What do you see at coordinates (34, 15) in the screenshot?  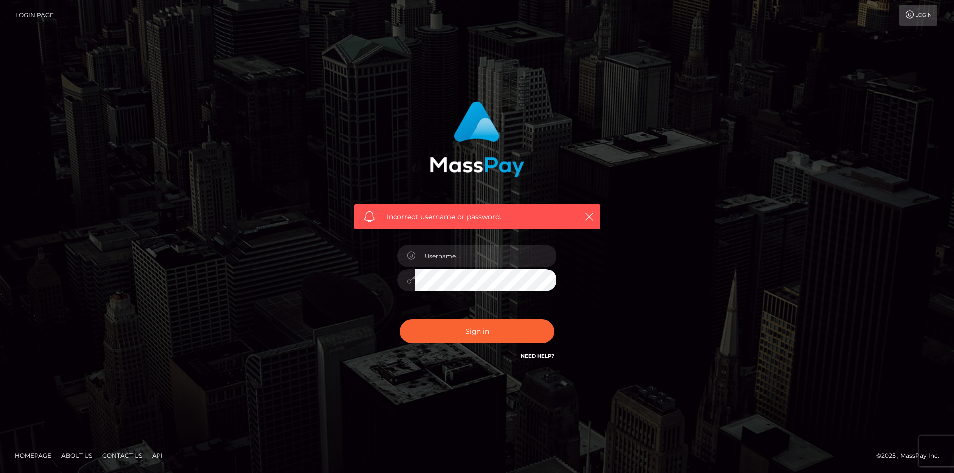 I see `a: Login Page` at bounding box center [34, 15].